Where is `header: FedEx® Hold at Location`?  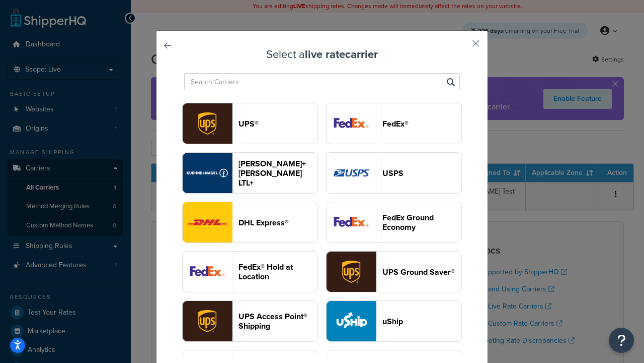
header: FedEx® Hold at Location is located at coordinates (277, 271).